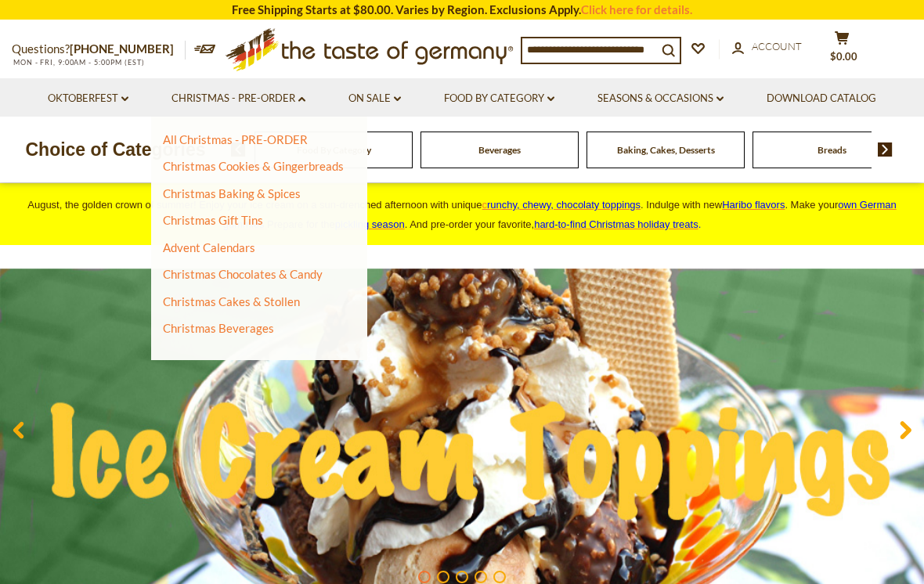 The image size is (924, 584). I want to click on a: Christmas Gift Tins, so click(213, 220).